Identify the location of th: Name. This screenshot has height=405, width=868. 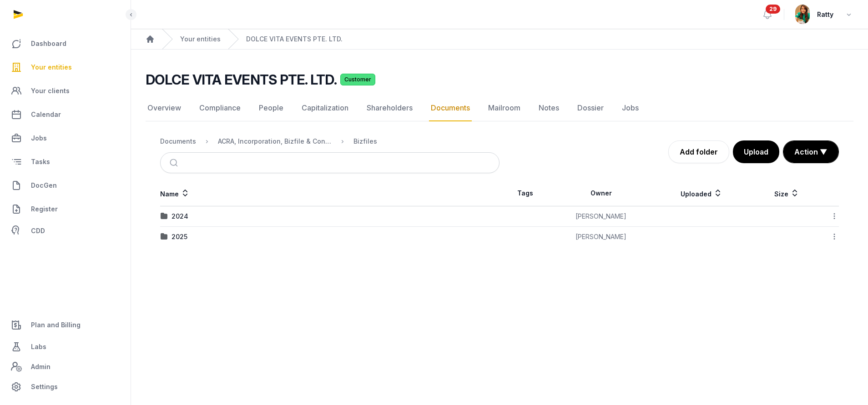
(330, 193).